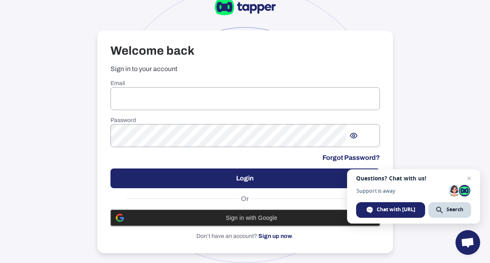 The height and width of the screenshot is (263, 490). What do you see at coordinates (245, 199) in the screenshot?
I see `span: Or` at bounding box center [245, 199].